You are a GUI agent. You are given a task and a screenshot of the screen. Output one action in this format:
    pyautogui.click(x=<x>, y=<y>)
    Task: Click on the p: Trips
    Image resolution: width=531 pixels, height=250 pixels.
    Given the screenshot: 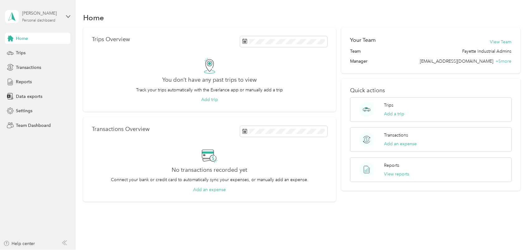 What is the action you would take?
    pyautogui.click(x=389, y=105)
    